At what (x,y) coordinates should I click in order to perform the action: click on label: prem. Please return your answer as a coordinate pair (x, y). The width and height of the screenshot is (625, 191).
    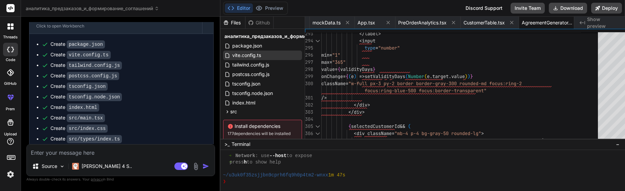
    Looking at the image, I should click on (10, 109).